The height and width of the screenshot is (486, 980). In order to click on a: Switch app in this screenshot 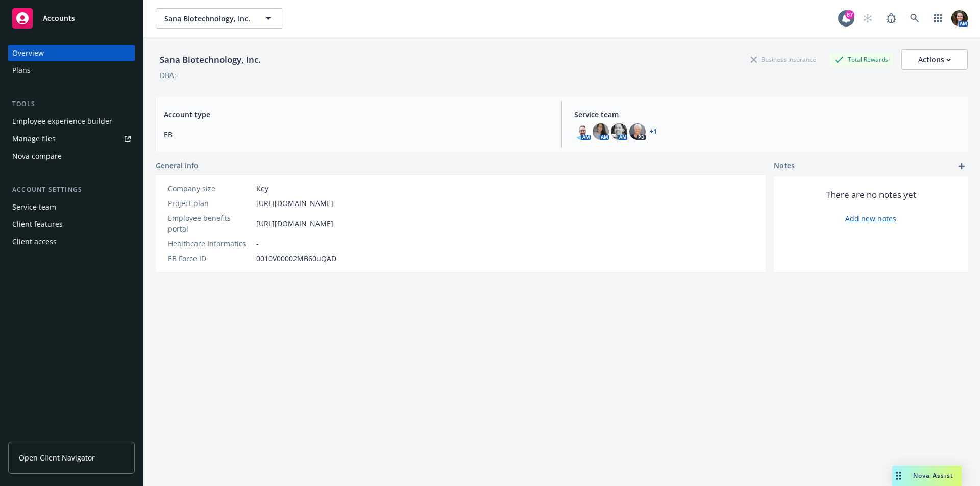, I will do `click(938, 18)`.